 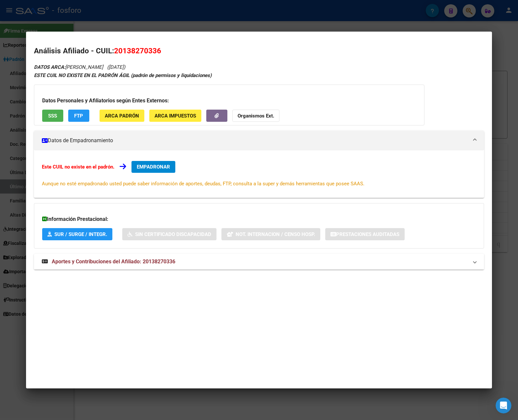 I want to click on div: Datos de Empadronamiento, so click(x=259, y=174).